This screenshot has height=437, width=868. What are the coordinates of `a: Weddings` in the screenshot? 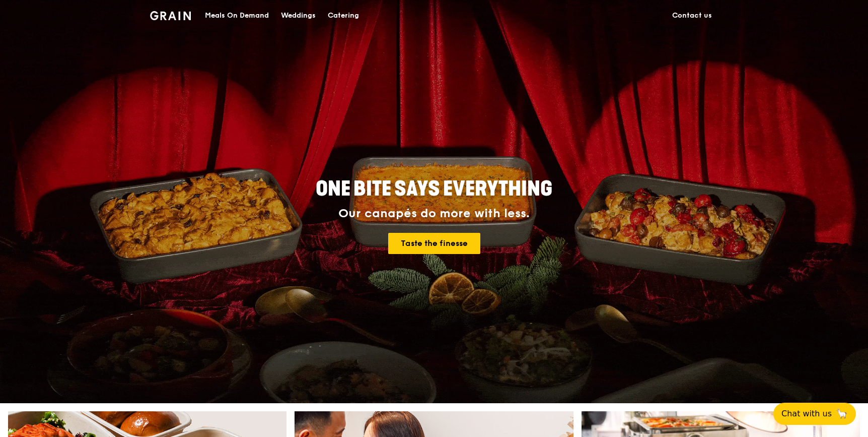 It's located at (298, 16).